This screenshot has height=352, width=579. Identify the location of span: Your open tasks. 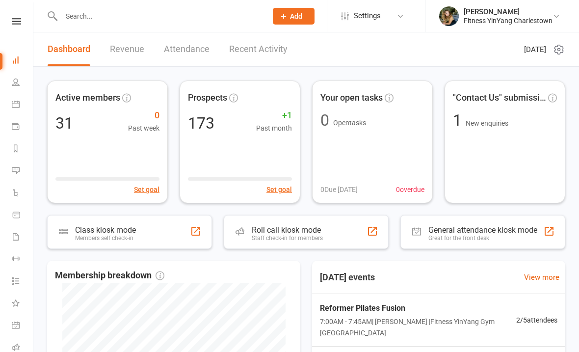
(352, 98).